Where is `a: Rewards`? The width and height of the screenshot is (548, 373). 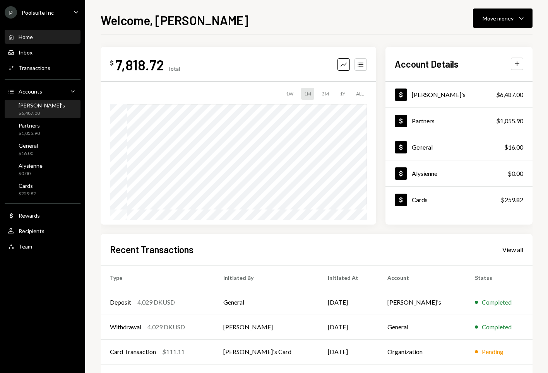
a: Rewards is located at coordinates (43, 215).